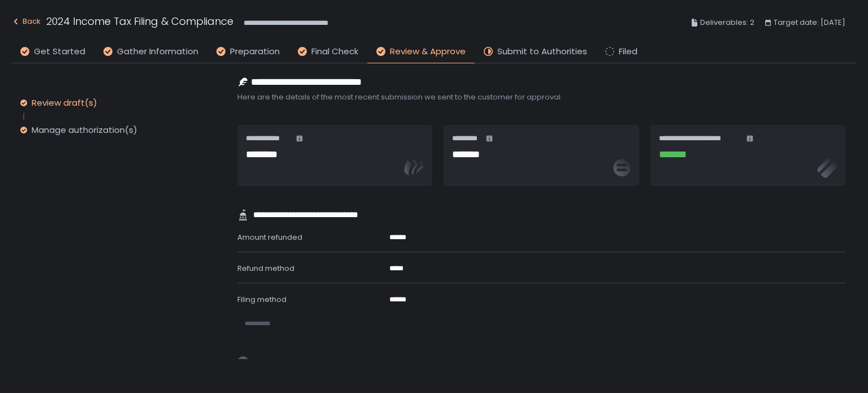  Describe the element at coordinates (262, 299) in the screenshot. I see `span: Filing method` at that location.